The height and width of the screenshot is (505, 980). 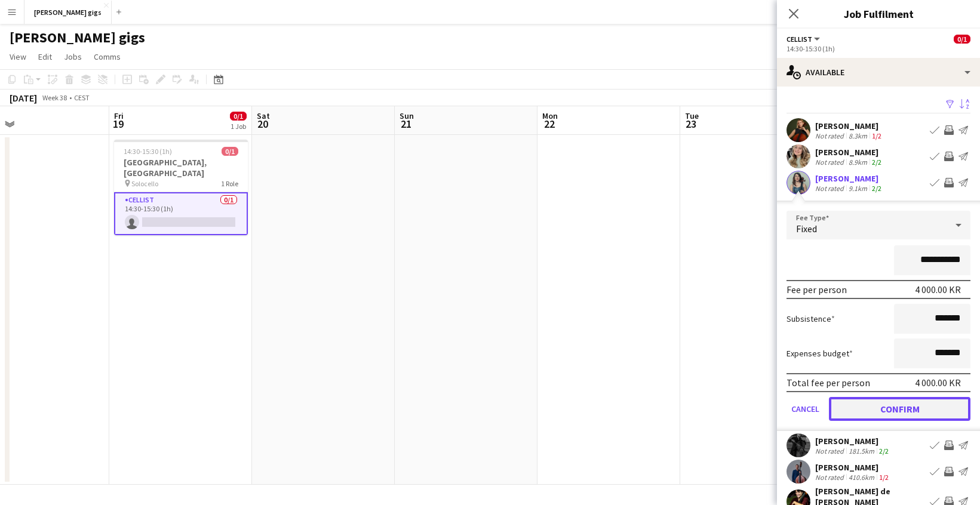 I want to click on button: Confirm, so click(x=899, y=410).